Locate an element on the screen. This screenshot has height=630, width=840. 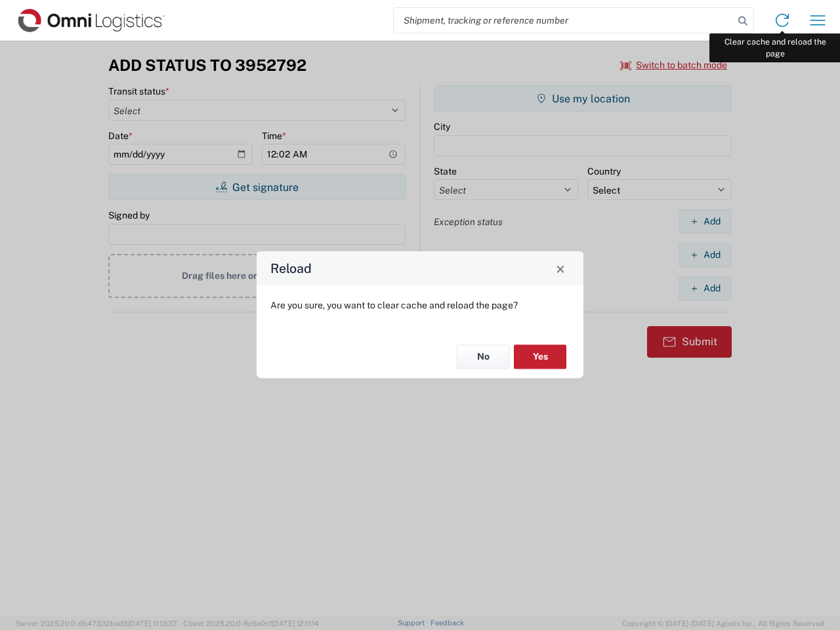
button: No is located at coordinates (483, 356).